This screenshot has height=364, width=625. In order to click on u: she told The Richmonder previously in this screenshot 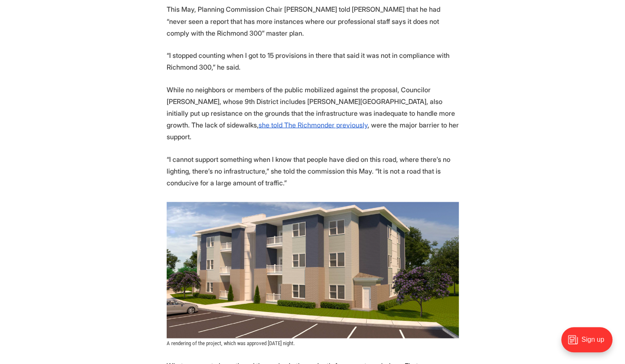, I will do `click(313, 125)`.